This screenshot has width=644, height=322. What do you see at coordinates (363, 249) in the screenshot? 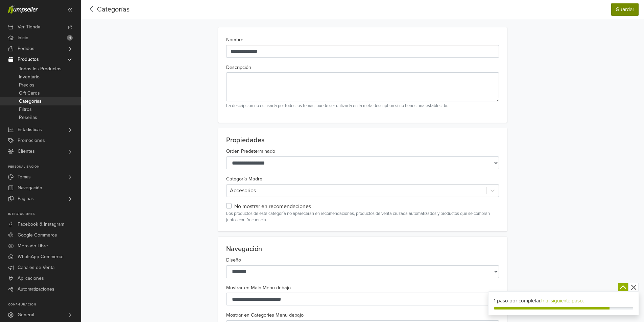
I see `h2: Navegación` at bounding box center [363, 249].